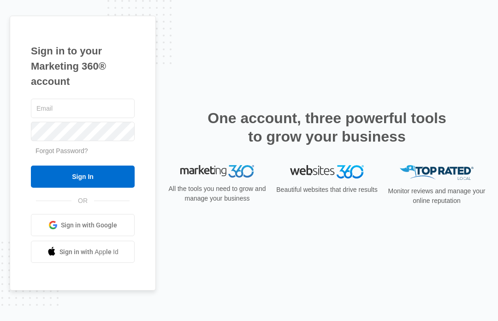  Describe the element at coordinates (89, 225) in the screenshot. I see `span: Sign in with Google` at that location.